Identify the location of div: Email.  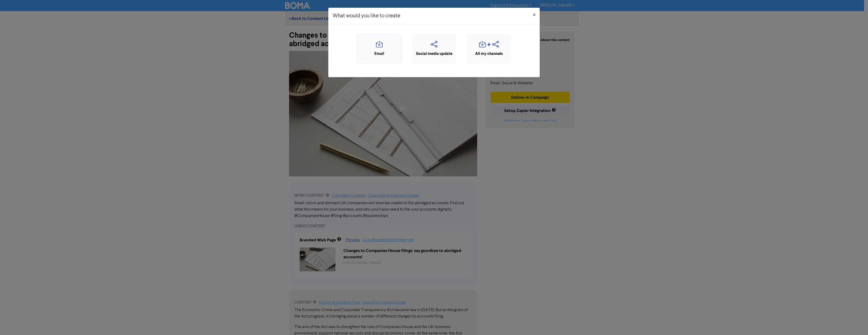
(379, 54).